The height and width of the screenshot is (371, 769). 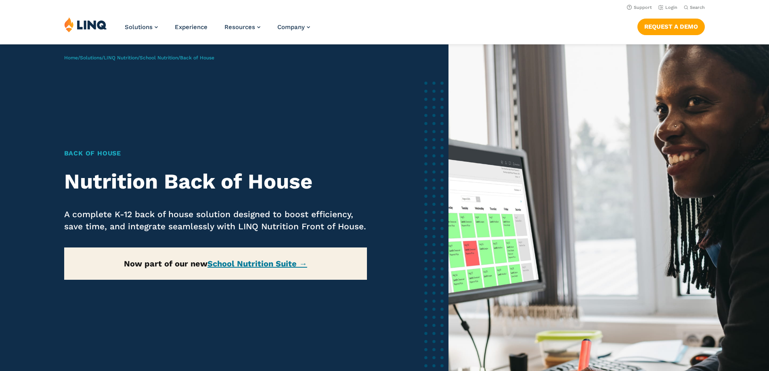 I want to click on span: Experience, so click(x=191, y=27).